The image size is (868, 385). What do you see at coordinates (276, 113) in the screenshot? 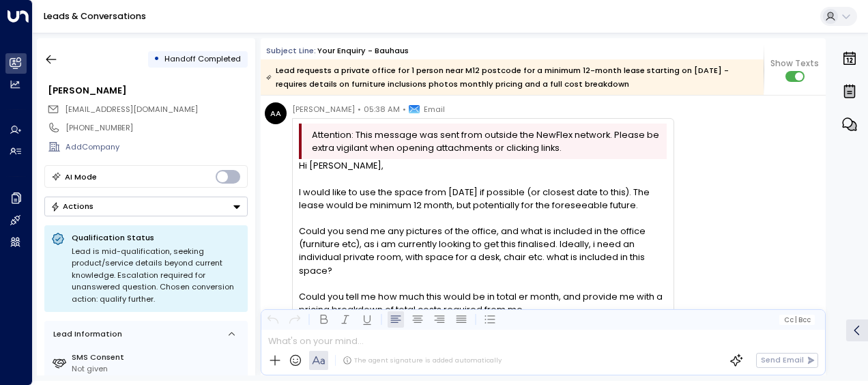
I see `div: AA` at bounding box center [276, 113].